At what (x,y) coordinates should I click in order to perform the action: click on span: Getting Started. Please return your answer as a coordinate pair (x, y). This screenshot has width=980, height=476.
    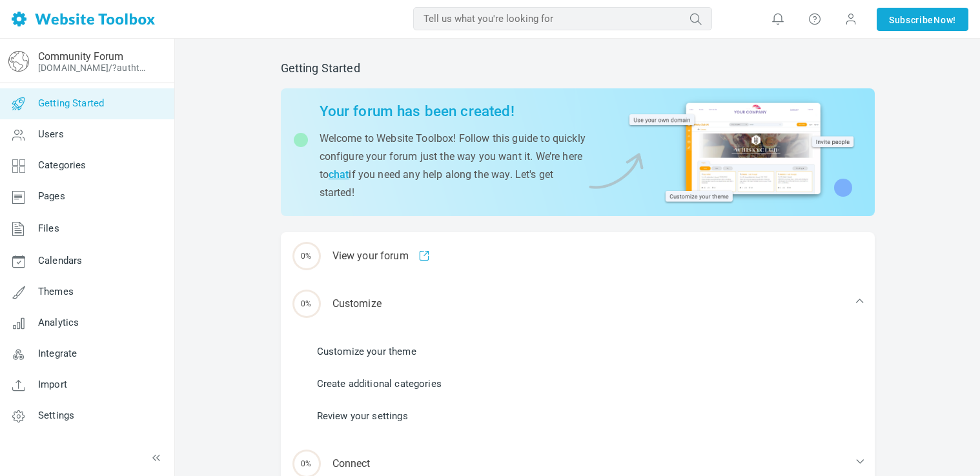
    Looking at the image, I should click on (71, 104).